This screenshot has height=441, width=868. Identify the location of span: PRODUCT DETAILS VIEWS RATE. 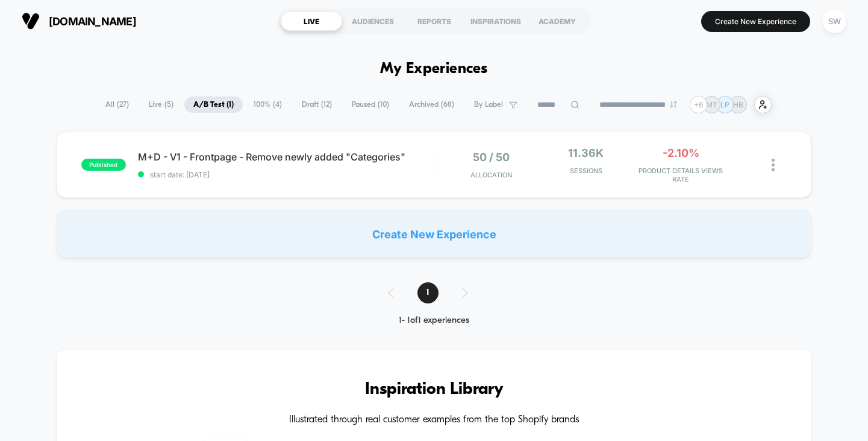
(681, 175).